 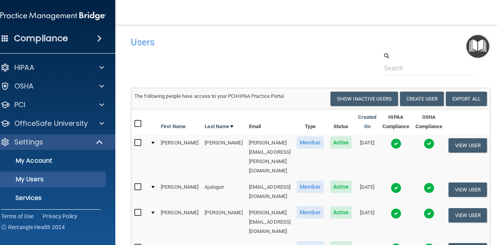 What do you see at coordinates (33, 227) in the screenshot?
I see `span: Ⓒ Rectangle Health 2024` at bounding box center [33, 227].